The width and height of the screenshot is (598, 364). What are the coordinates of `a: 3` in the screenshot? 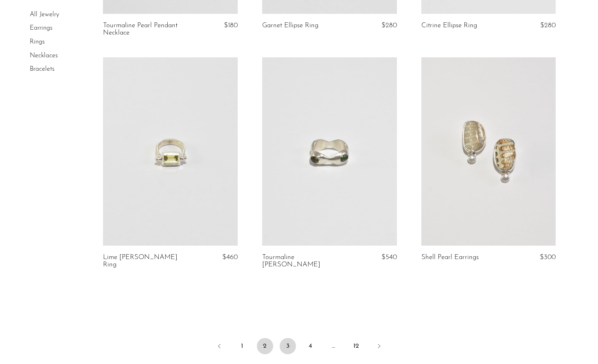 It's located at (288, 346).